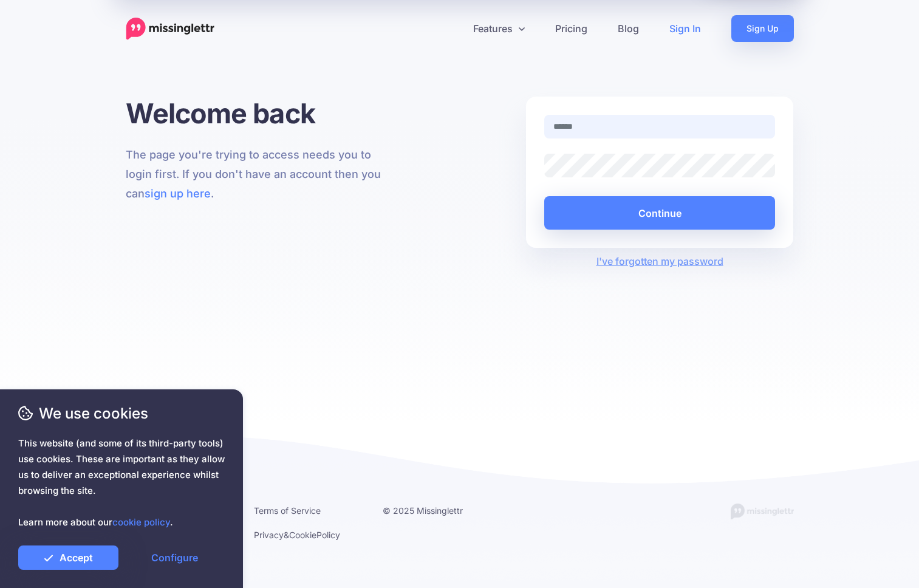 The image size is (919, 588). What do you see at coordinates (763, 28) in the screenshot?
I see `a: Sign Up` at bounding box center [763, 28].